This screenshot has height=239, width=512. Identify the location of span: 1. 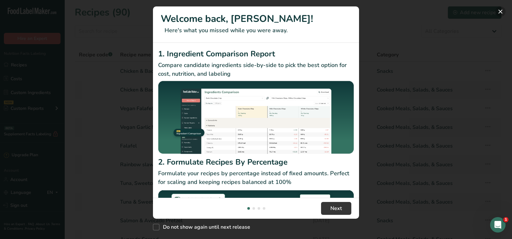
(505, 219).